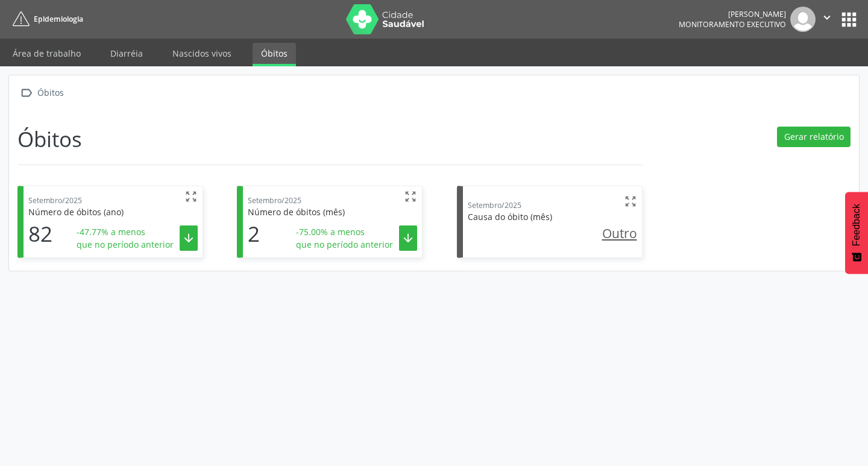 This screenshot has height=466, width=868. I want to click on div: Setembro/2025  Número de óbitos (mês) 2 -75.00% a menos que no período anterior , so click(330, 222).